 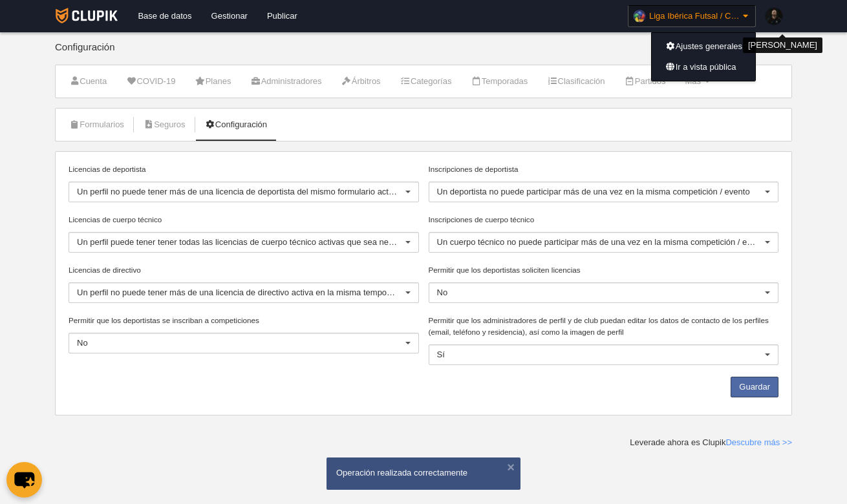 What do you see at coordinates (711, 443) in the screenshot?
I see `div: Leverade ahora es Clupik` at bounding box center [711, 443].